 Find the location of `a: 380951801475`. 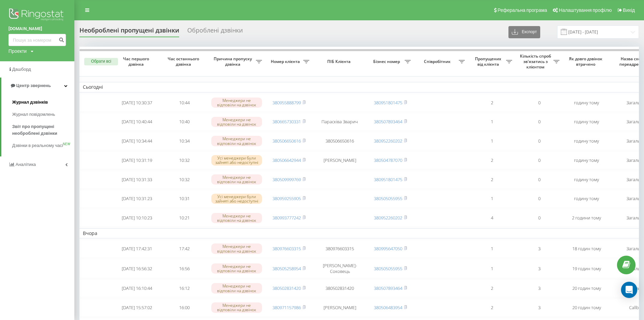

a: 380951801475 is located at coordinates (388, 103).